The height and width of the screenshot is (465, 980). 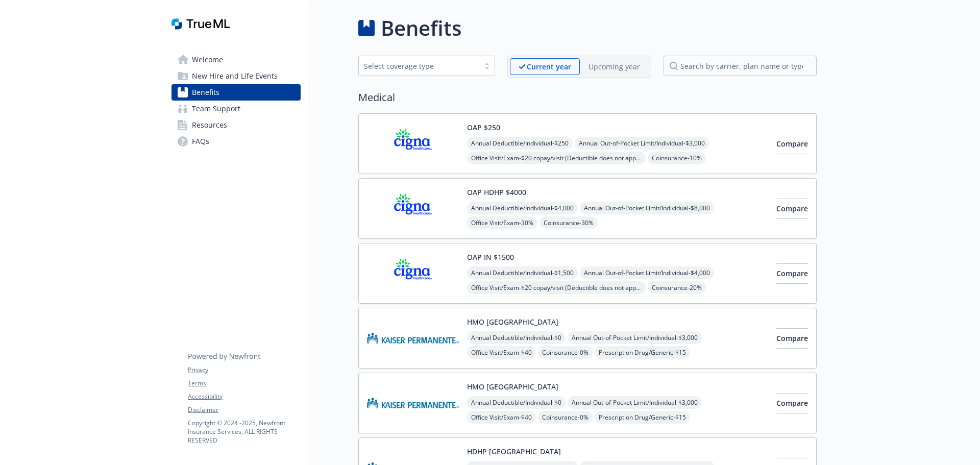 What do you see at coordinates (419, 66) in the screenshot?
I see `div: Select coverage type` at bounding box center [419, 66].